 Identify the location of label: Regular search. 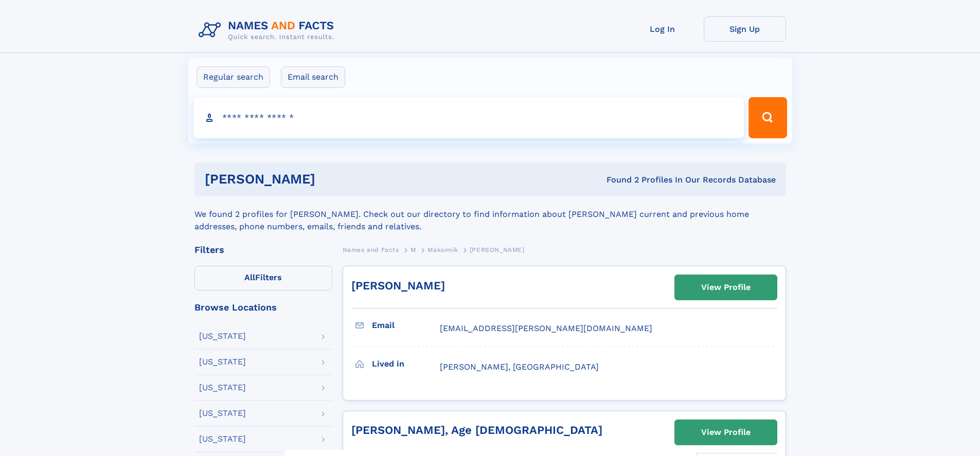
(233, 77).